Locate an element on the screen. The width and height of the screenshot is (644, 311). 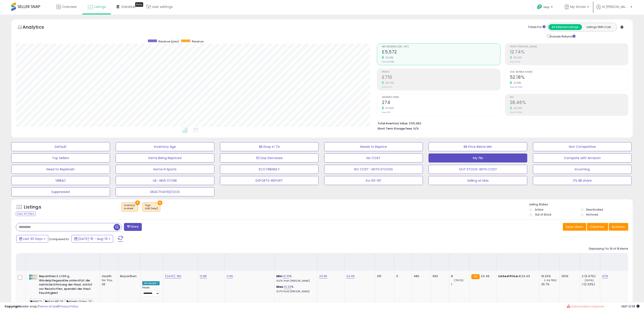
span: Help is located at coordinates (546, 7).